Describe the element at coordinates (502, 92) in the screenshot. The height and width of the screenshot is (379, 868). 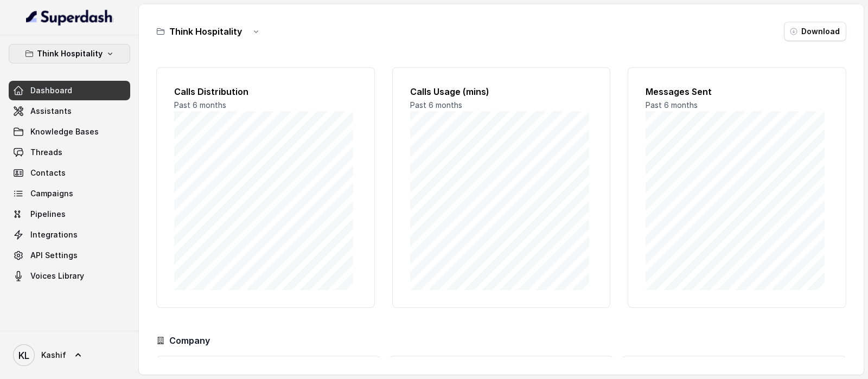
I see `h2: Calls Usage (mins)` at that location.